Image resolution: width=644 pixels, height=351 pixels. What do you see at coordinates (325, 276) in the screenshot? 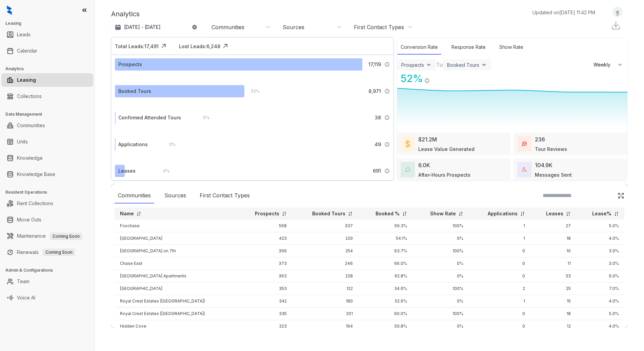
I see `td: 228` at bounding box center [325, 276].